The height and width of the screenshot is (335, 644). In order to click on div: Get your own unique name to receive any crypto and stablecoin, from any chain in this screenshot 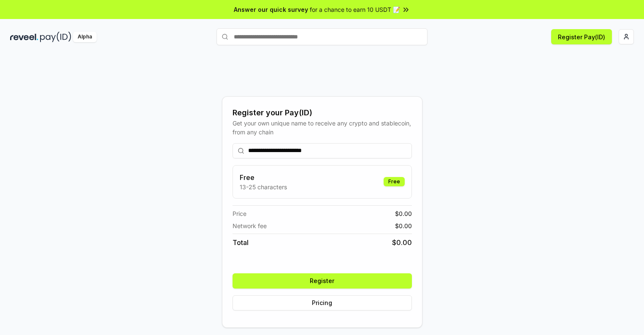, I will do `click(322, 128)`.